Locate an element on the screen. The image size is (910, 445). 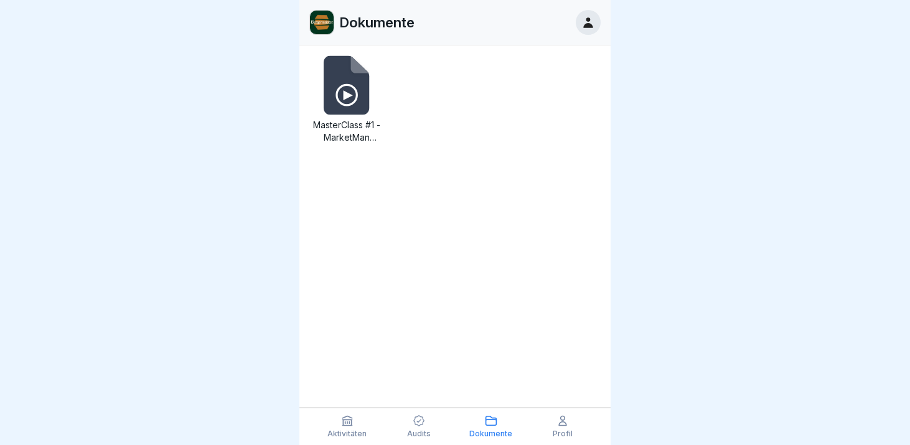
a: MasterClass #1 - MarketMan Introduction.mp4 is located at coordinates (347, 100).